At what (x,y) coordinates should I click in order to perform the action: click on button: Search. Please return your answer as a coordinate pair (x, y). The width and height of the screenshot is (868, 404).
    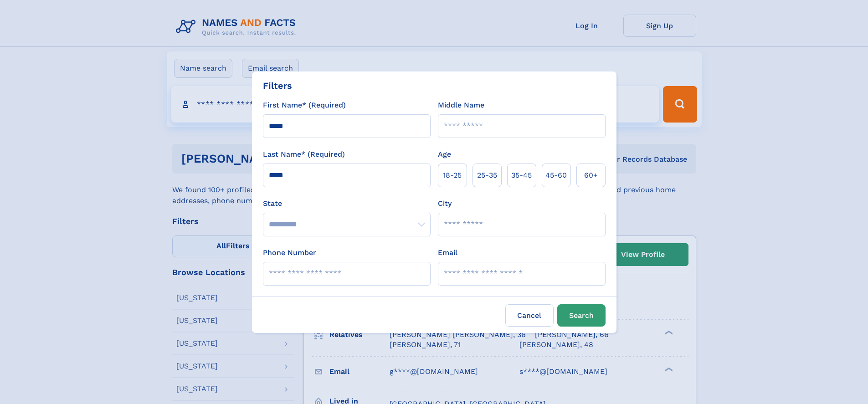
    Looking at the image, I should click on (581, 315).